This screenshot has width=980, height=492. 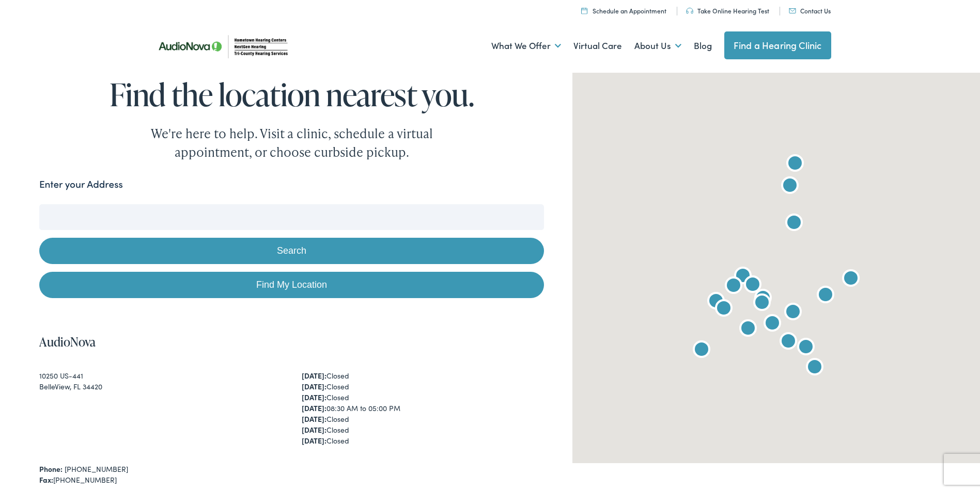 What do you see at coordinates (81, 184) in the screenshot?
I see `label: Enter your Address` at bounding box center [81, 184].